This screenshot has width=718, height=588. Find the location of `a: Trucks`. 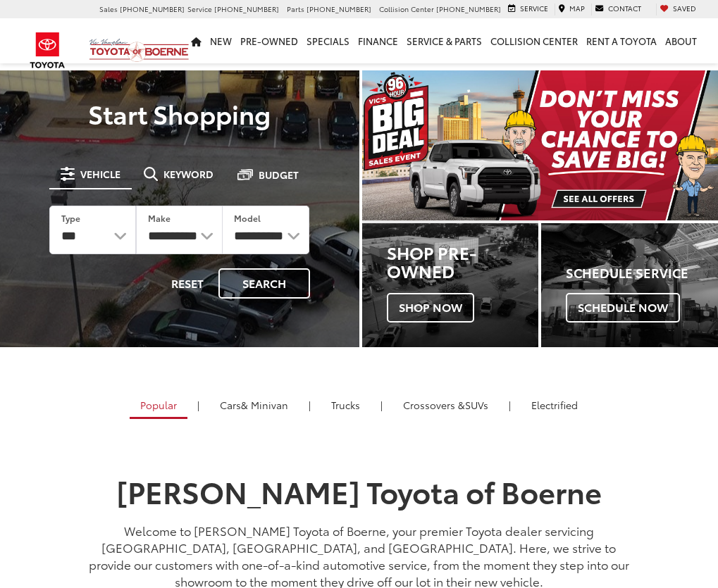

a: Trucks is located at coordinates (345, 405).